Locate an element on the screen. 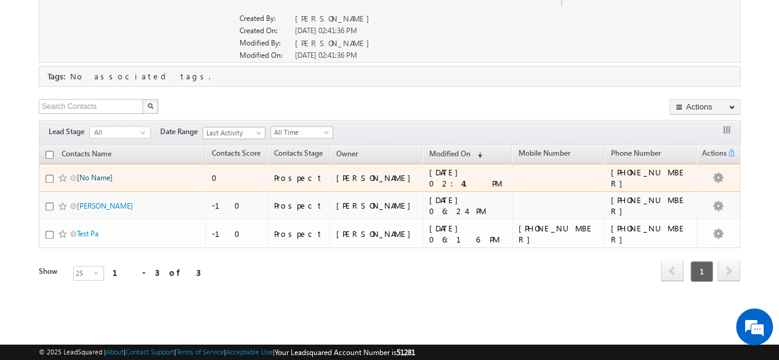  span: No associated tags. is located at coordinates (140, 76).